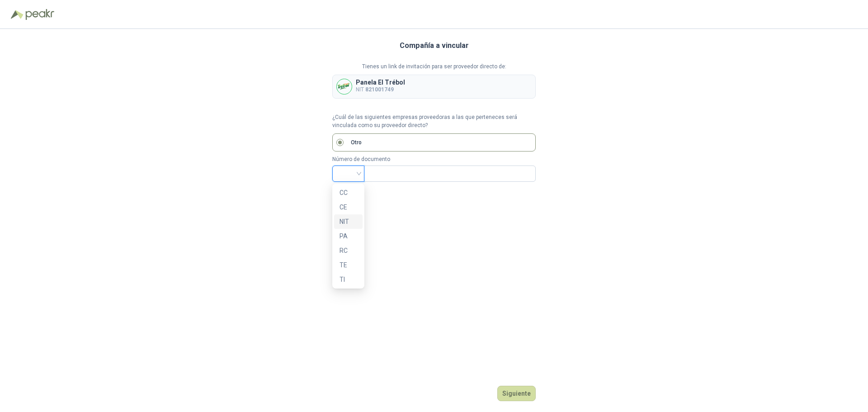 This screenshot has height=412, width=868. What do you see at coordinates (345, 87) in the screenshot?
I see `img: Company Logo` at bounding box center [345, 87].